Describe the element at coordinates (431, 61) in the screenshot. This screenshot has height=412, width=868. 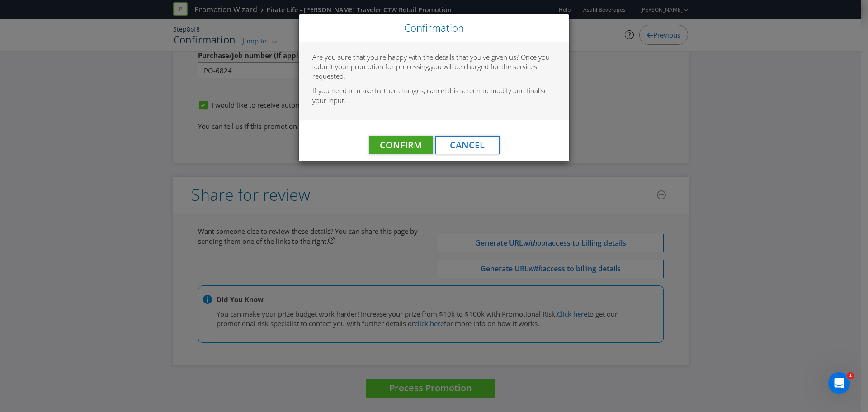
I see `span: Are you sure that you're happy with the details that you've given us? Once you submit your promot...` at that location.